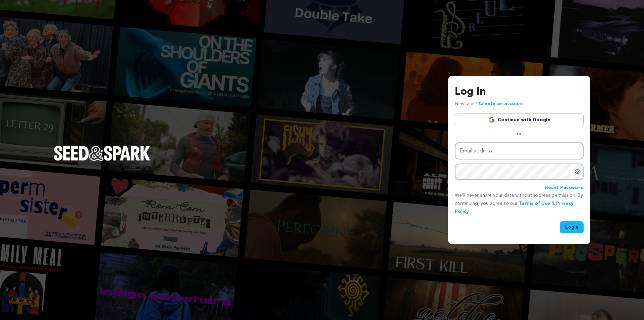 The height and width of the screenshot is (320, 644). Describe the element at coordinates (102, 160) in the screenshot. I see `a: Seed&Spark Homepage` at that location.